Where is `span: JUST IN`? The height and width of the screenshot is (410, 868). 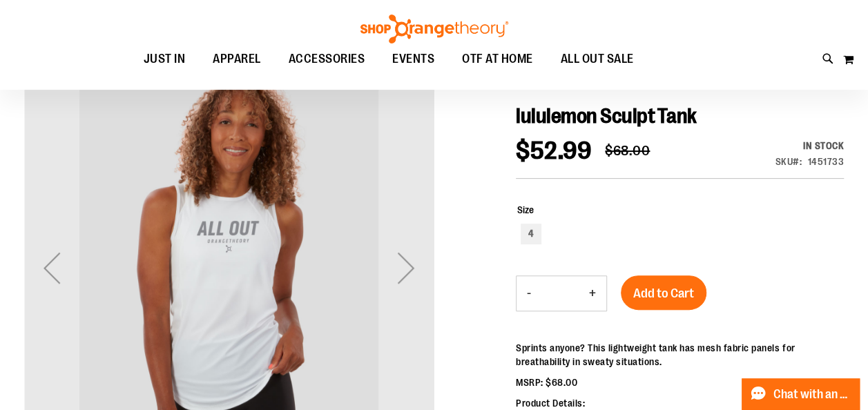
span: JUST IN is located at coordinates (165, 59).